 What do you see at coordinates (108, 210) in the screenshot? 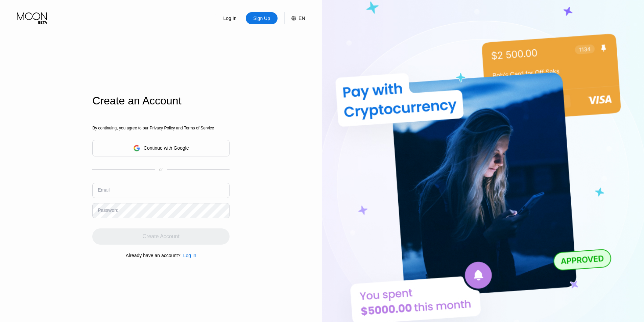
I see `div: Password` at bounding box center [108, 210].